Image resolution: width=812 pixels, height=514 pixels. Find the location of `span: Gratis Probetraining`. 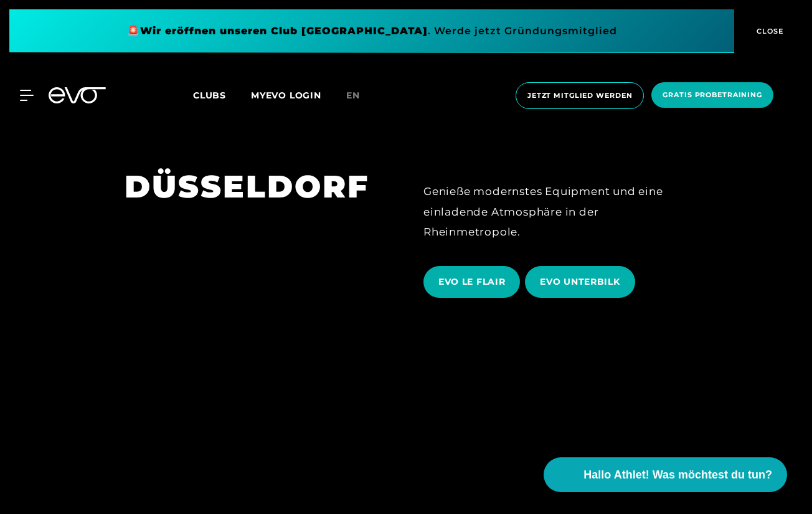

span: Gratis Probetraining is located at coordinates (713, 95).